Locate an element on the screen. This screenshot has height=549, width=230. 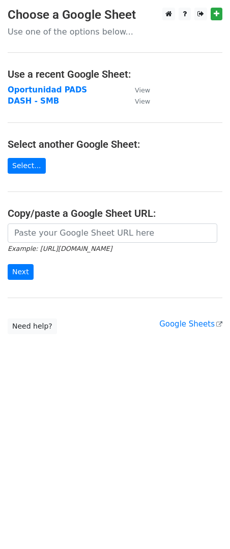
a: Need help? is located at coordinates (32, 326).